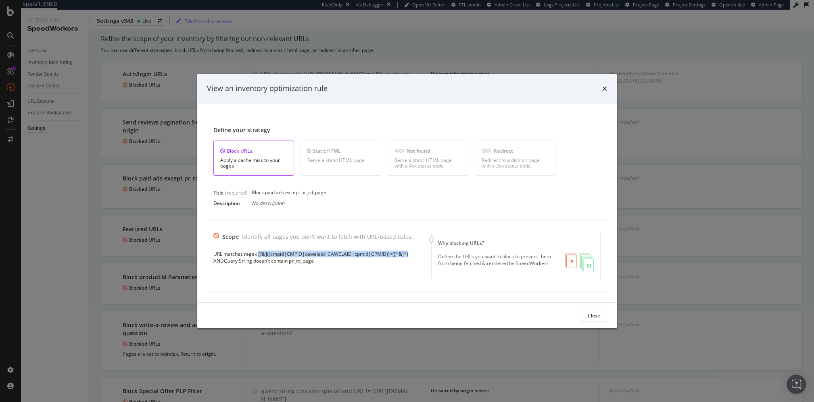  Describe the element at coordinates (796, 385) in the screenshot. I see `div: Open Intercom Messenger` at that location.